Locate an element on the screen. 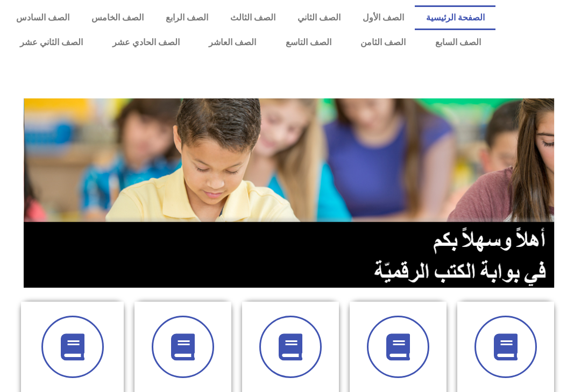 This screenshot has height=392, width=581. a: الصف الأول is located at coordinates (383, 18).